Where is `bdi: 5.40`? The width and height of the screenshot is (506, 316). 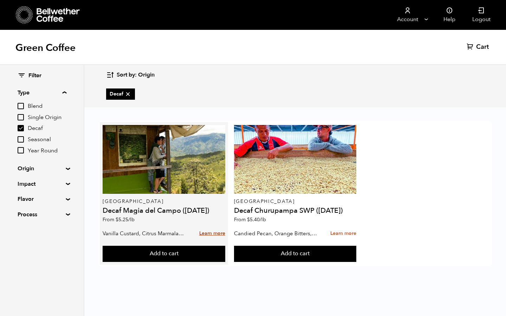
bdi: 5.40 is located at coordinates (256, 220).